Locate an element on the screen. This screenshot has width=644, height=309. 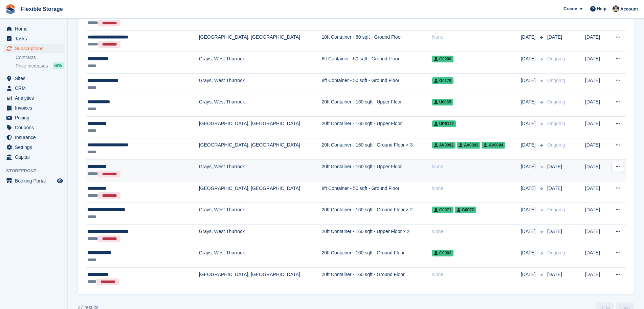
div: NEW is located at coordinates (58, 66).